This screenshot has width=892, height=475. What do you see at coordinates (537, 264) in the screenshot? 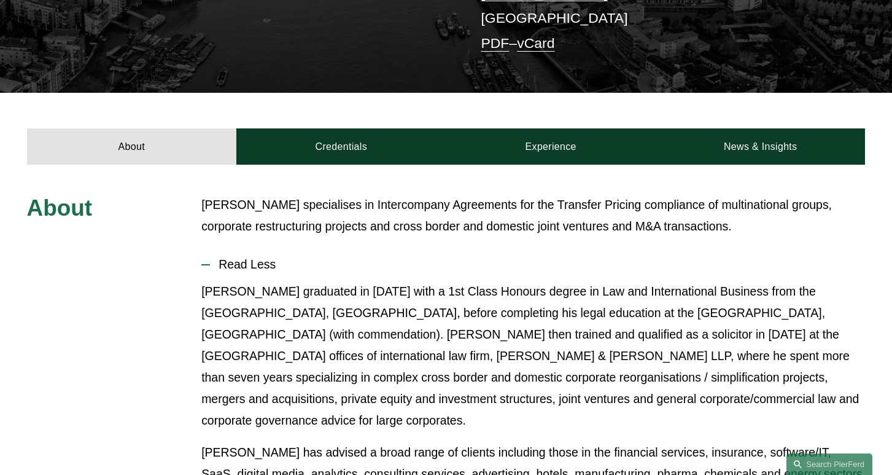
I see `span: Read Less` at bounding box center [537, 264].